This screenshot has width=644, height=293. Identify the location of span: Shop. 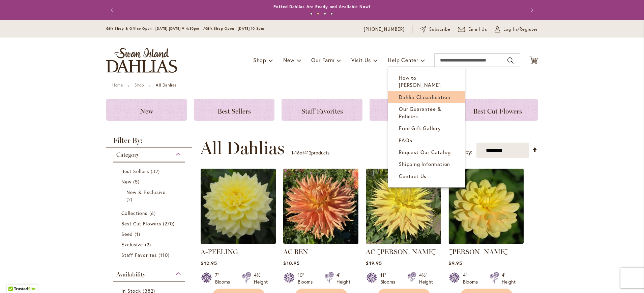
(260, 60).